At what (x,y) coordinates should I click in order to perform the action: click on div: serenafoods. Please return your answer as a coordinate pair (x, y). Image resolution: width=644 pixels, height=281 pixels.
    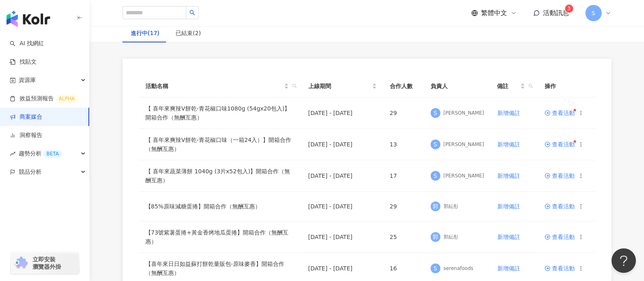
    Looking at the image, I should click on (458, 268).